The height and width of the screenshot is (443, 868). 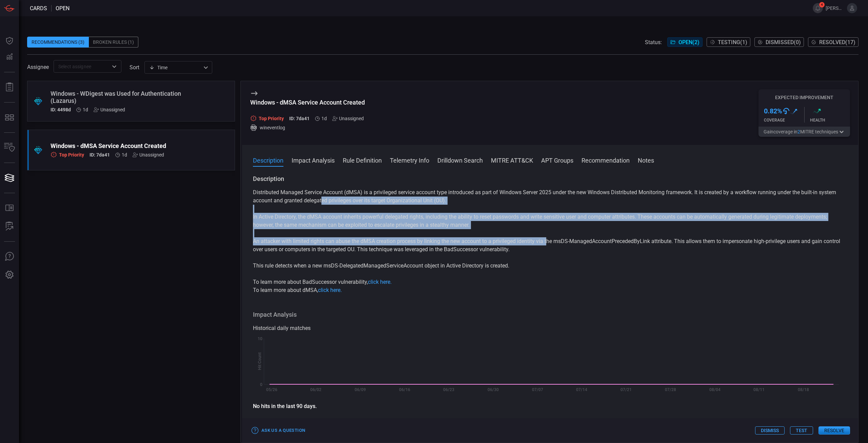 I want to click on button: 4, so click(x=818, y=8).